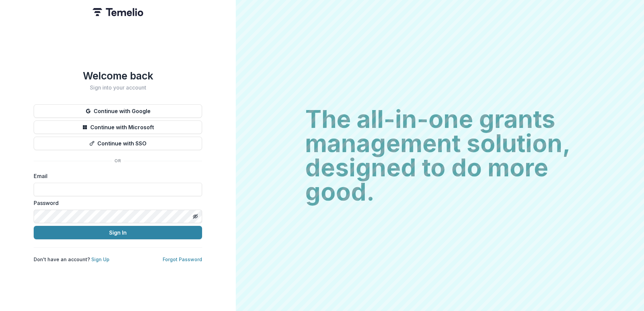 The width and height of the screenshot is (644, 311). What do you see at coordinates (195, 217) in the screenshot?
I see `button: Toggle password visibility` at bounding box center [195, 217].